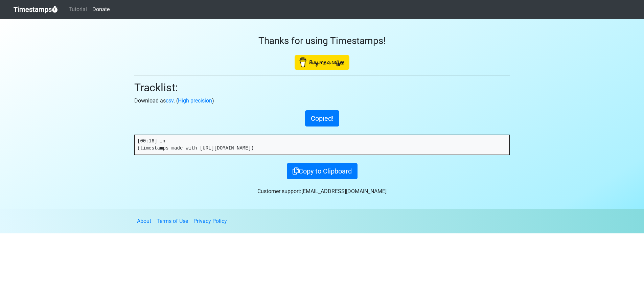 Image resolution: width=644 pixels, height=299 pixels. I want to click on a: csv, so click(169, 100).